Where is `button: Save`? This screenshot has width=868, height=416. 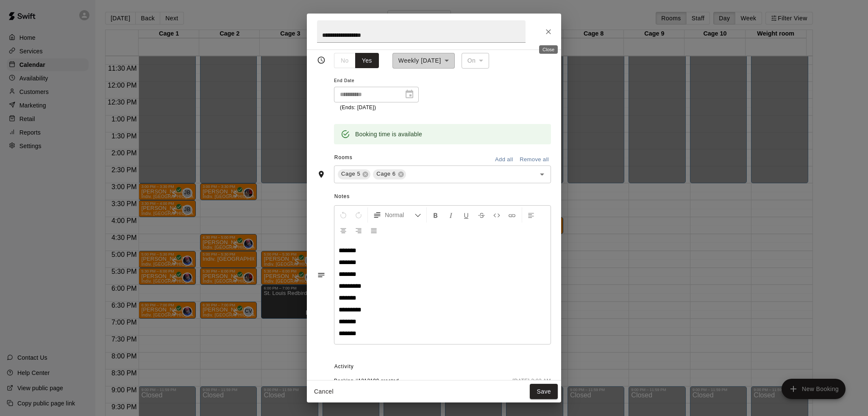
button: Save is located at coordinates (544, 391).